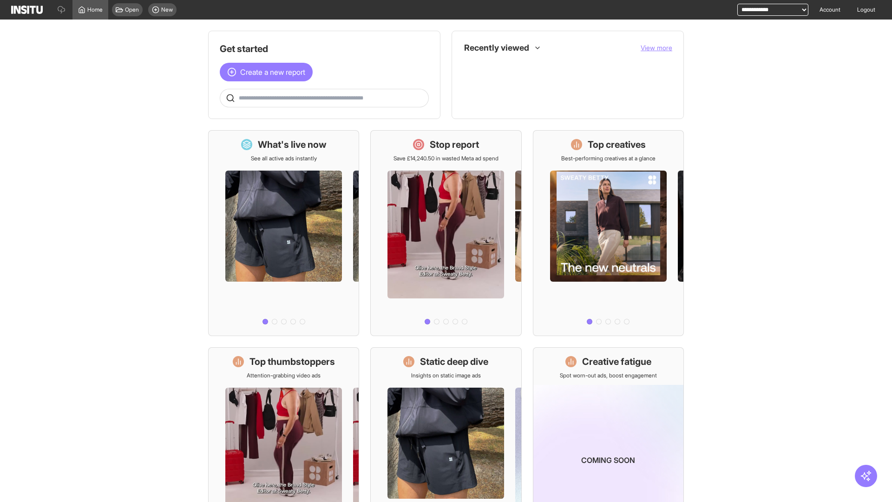 The image size is (892, 502). I want to click on a: Top creativesBest-performing creatives at a glance, so click(608, 233).